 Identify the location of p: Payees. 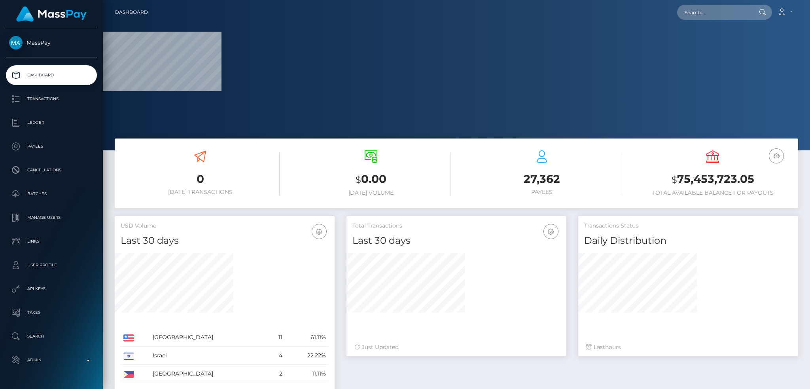
(51, 146).